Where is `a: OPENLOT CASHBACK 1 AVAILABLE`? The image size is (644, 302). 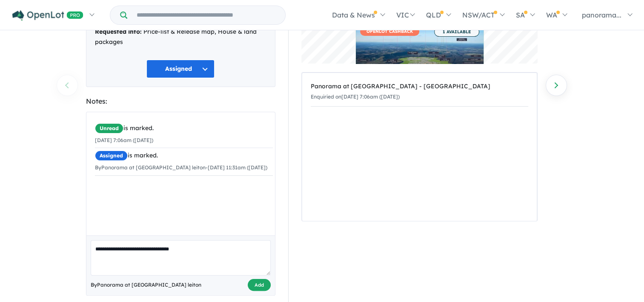 a: OPENLOT CASHBACK 1 AVAILABLE is located at coordinates (419, 54).